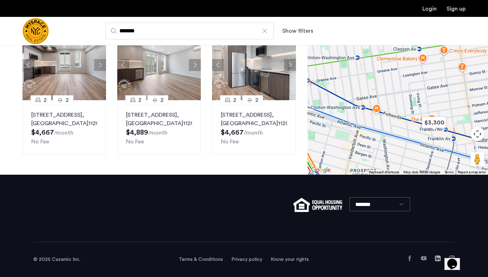 The height and width of the screenshot is (277, 488). I want to click on a: Login, so click(429, 9).